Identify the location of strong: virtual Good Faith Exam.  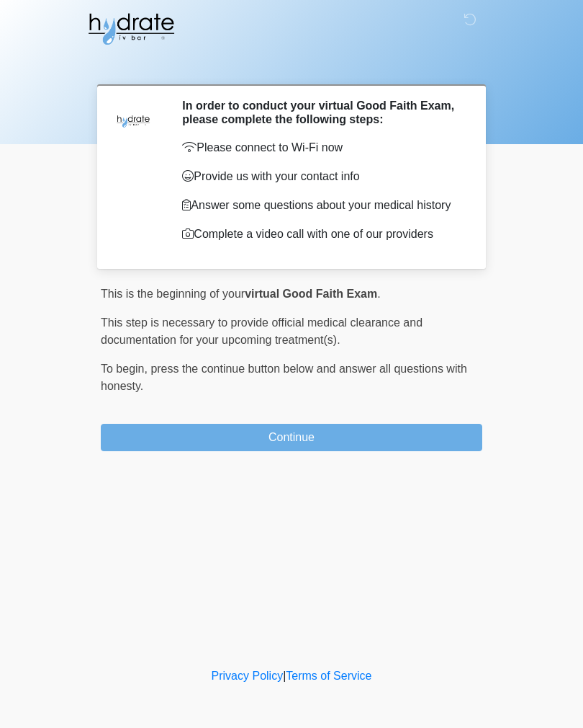
(311, 293).